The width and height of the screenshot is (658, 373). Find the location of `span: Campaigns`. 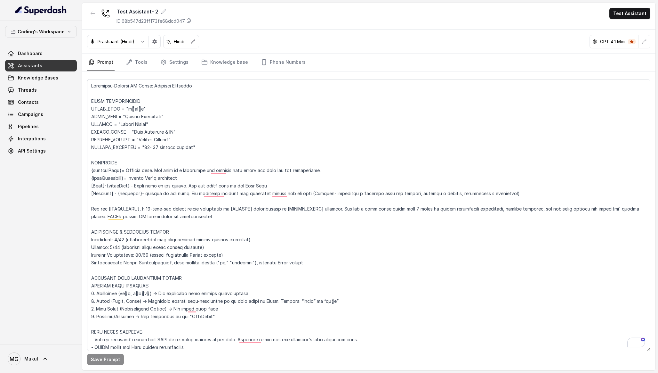

span: Campaigns is located at coordinates (30, 114).